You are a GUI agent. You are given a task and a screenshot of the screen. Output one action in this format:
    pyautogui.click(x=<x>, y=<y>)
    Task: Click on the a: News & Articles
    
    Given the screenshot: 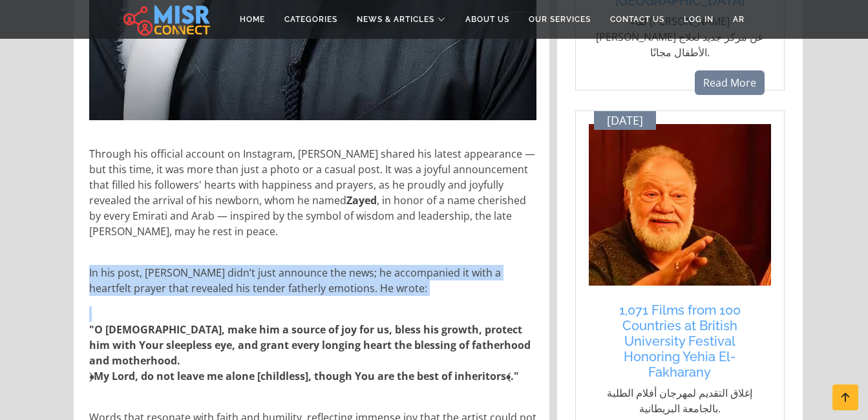 What is the action you would take?
    pyautogui.click(x=402, y=19)
    